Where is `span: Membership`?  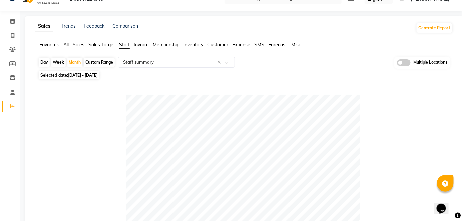
span: Membership is located at coordinates (166, 45).